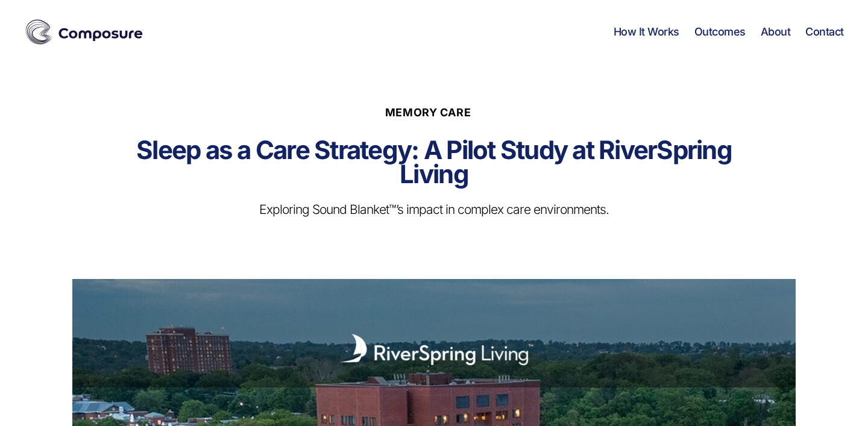 This screenshot has height=426, width=868. I want to click on h1: Sleep as a Care Strategy: A Pilot Study at RiverSpring Living, so click(434, 162).